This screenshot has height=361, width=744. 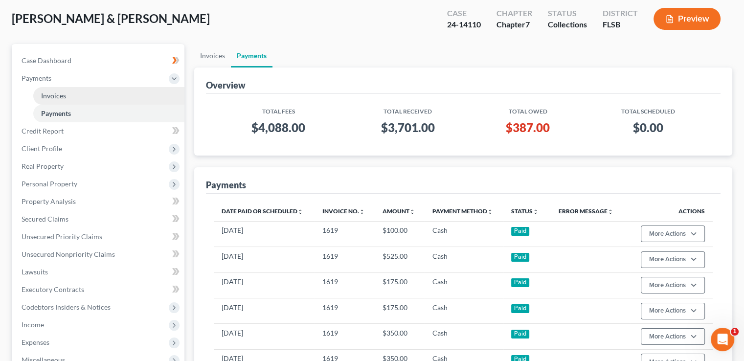 I want to click on a: Statusunfold_more, so click(x=525, y=211).